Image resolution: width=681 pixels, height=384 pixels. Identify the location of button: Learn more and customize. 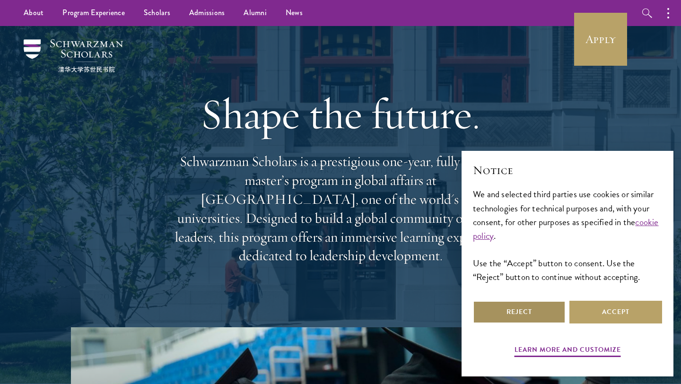
(568, 351).